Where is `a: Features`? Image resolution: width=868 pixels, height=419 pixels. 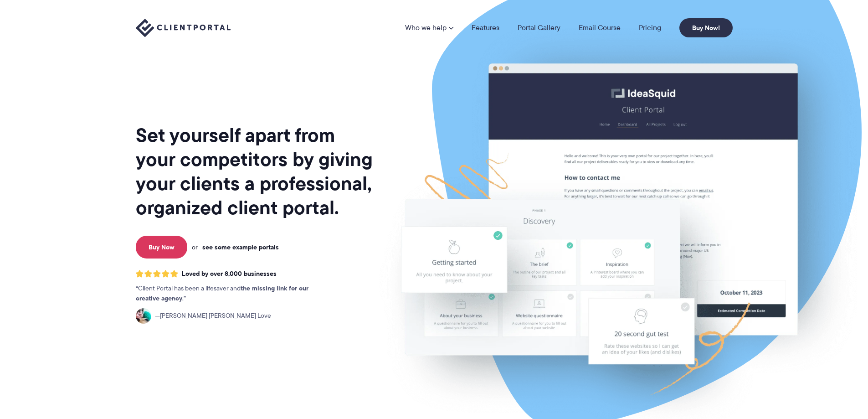 a: Features is located at coordinates (485, 28).